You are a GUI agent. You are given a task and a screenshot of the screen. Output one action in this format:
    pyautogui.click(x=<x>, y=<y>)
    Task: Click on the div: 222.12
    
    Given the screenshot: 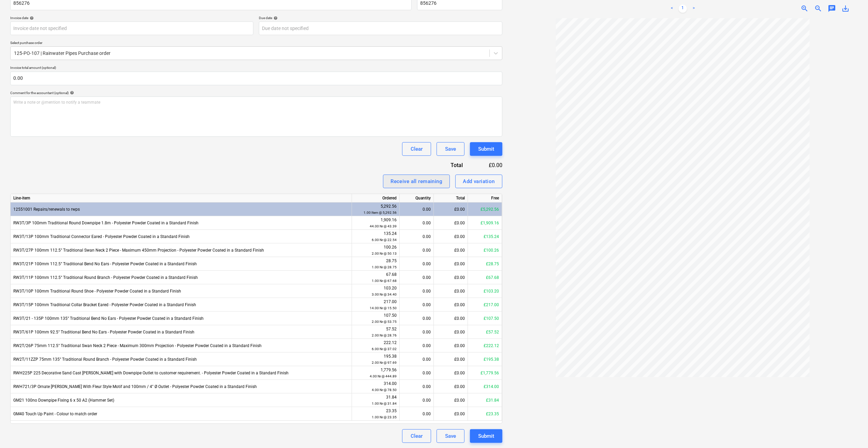 What is the action you would take?
    pyautogui.click(x=376, y=346)
    